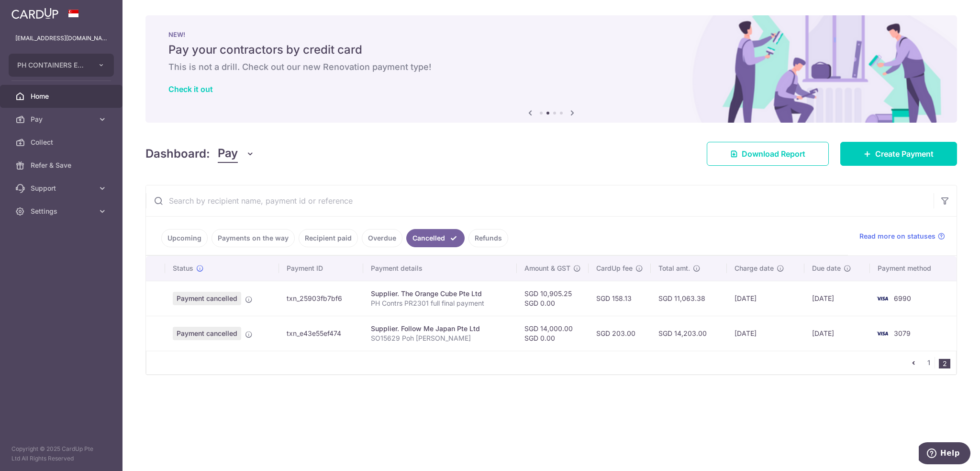 This screenshot has height=471, width=980. What do you see at coordinates (620, 297) in the screenshot?
I see `td: SGD 158.13` at bounding box center [620, 297].